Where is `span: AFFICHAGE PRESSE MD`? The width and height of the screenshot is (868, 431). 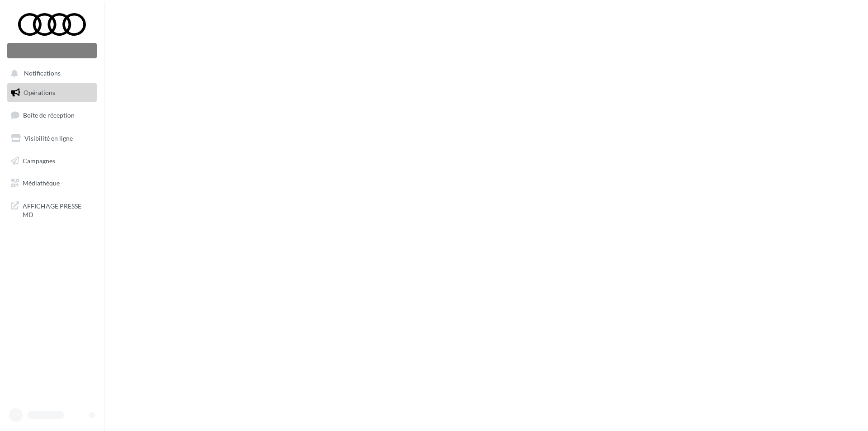 span: AFFICHAGE PRESSE MD is located at coordinates (58, 210).